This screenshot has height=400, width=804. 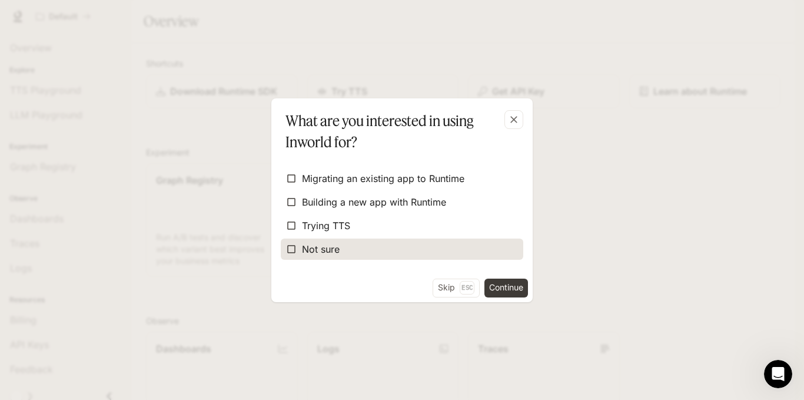 I want to click on button: SkipEsc, so click(x=456, y=288).